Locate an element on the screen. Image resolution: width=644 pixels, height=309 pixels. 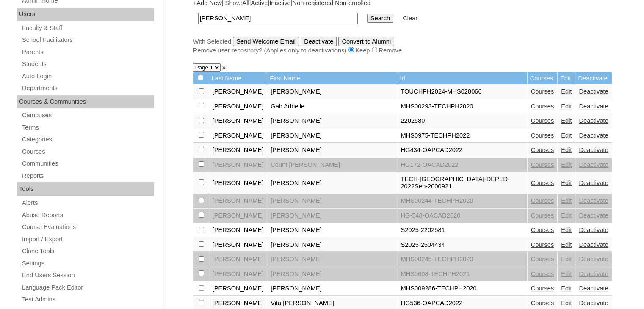
td: MHS0608-TECHPH2021 is located at coordinates (462, 274).